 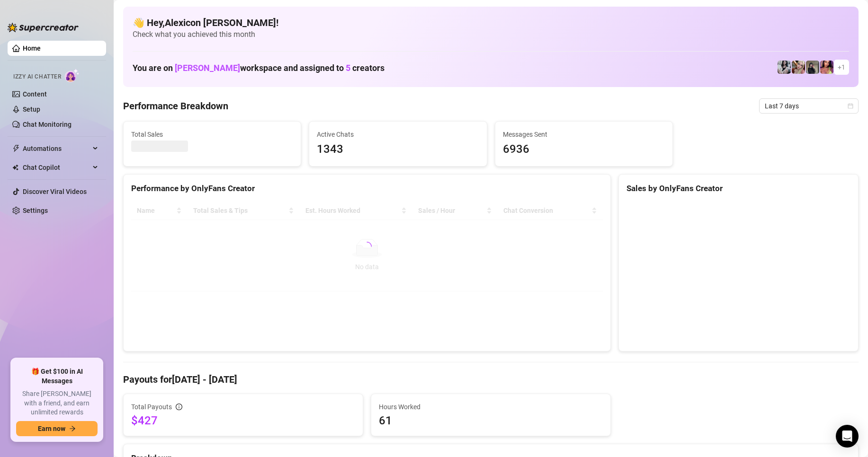 I want to click on img: Chat Copilot, so click(x=15, y=167).